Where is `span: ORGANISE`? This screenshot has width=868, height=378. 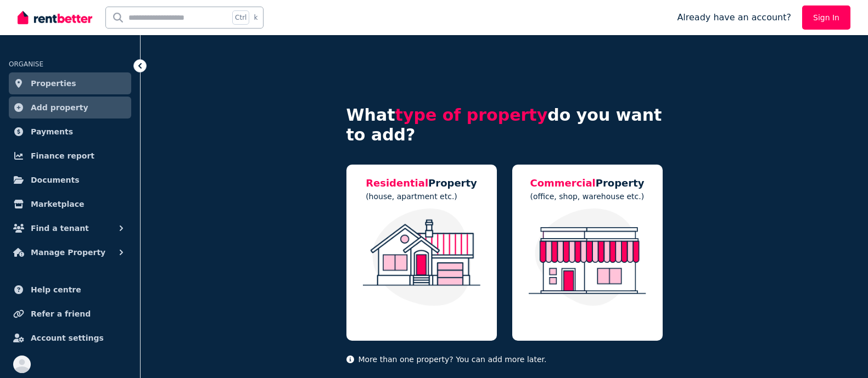 span: ORGANISE is located at coordinates (26, 64).